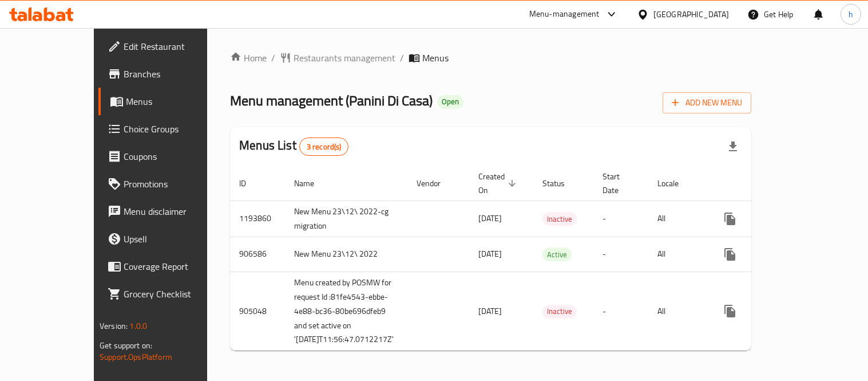 The image size is (868, 381). What do you see at coordinates (258, 311) in the screenshot?
I see `td: 905048` at bounding box center [258, 311].